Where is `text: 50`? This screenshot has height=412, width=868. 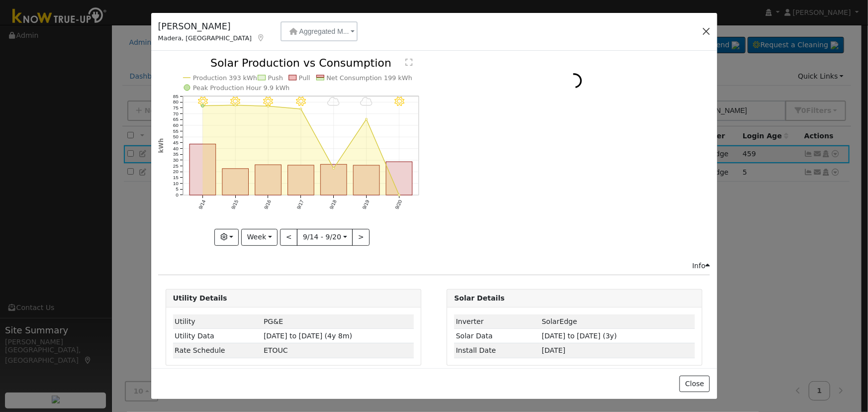 text: 50 is located at coordinates (176, 137).